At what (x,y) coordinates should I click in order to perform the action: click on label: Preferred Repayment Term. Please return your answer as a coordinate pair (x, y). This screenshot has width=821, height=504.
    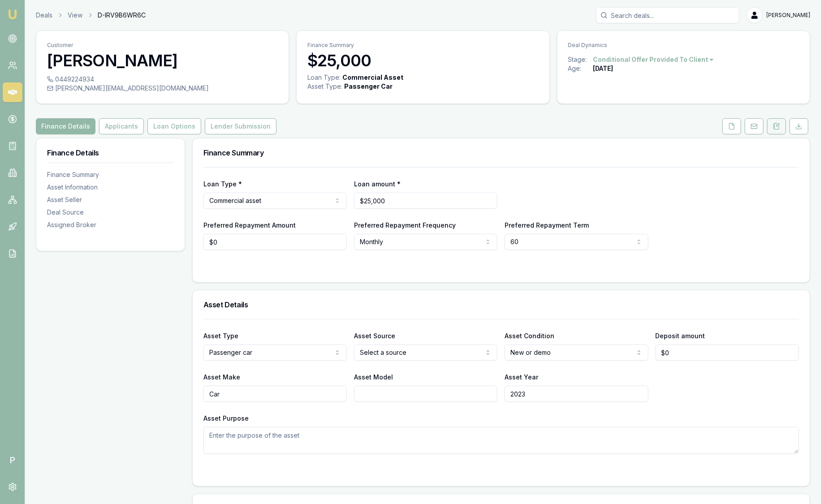
    Looking at the image, I should click on (546, 225).